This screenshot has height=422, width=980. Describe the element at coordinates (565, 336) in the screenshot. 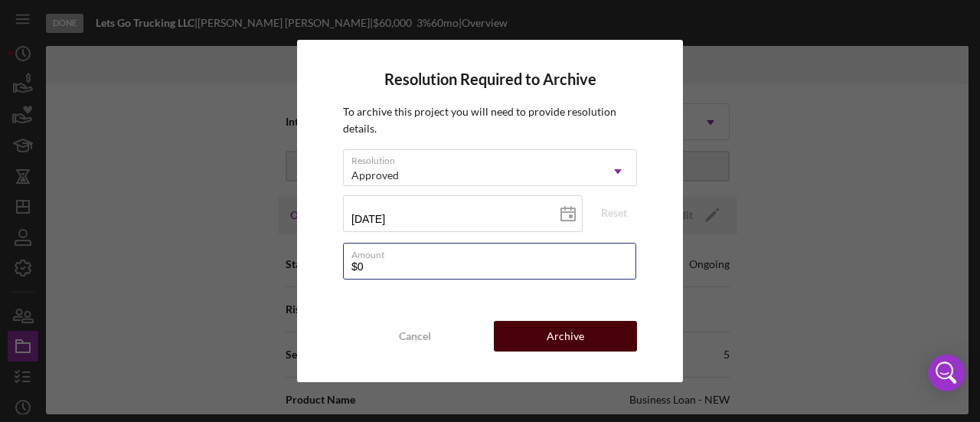

I see `button: Archive` at that location.